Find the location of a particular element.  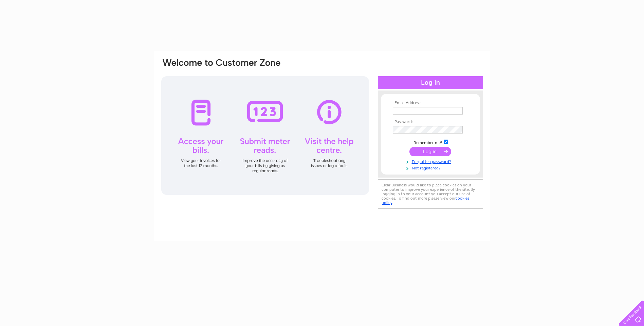

th: Email Address: is located at coordinates (430, 103).